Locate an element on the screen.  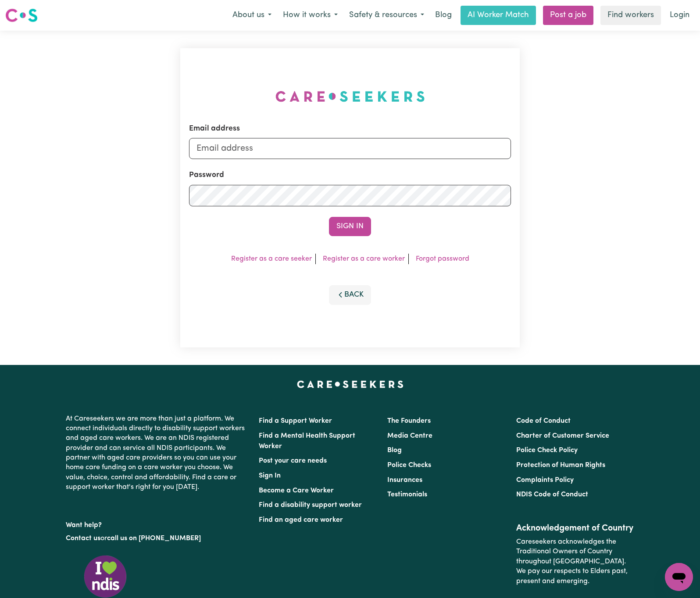
a: Complaints Policy is located at coordinates (544, 481).